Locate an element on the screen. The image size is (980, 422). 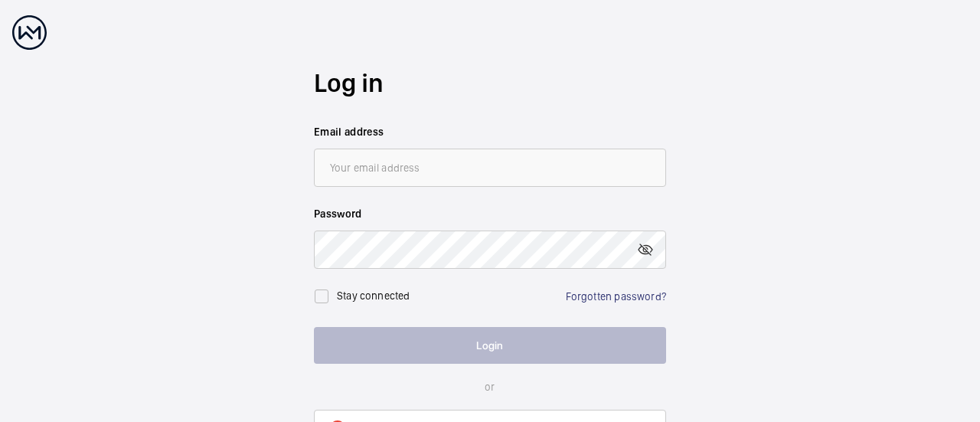
p: or is located at coordinates (490, 386).